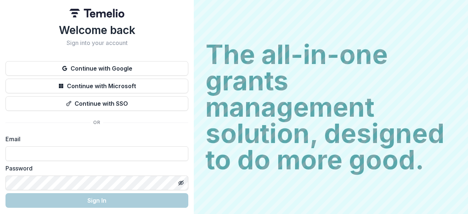  Describe the element at coordinates (95, 168) in the screenshot. I see `label: Password` at that location.